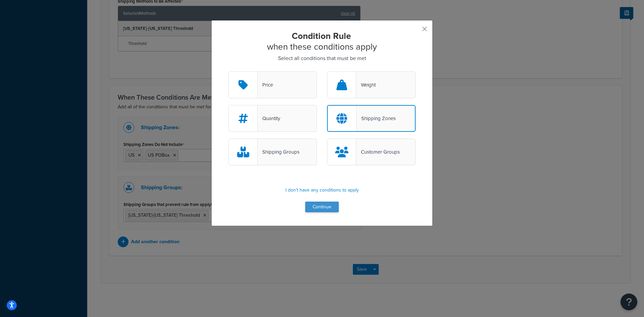 This screenshot has width=644, height=317. What do you see at coordinates (265, 85) in the screenshot?
I see `div: Price` at bounding box center [265, 85].